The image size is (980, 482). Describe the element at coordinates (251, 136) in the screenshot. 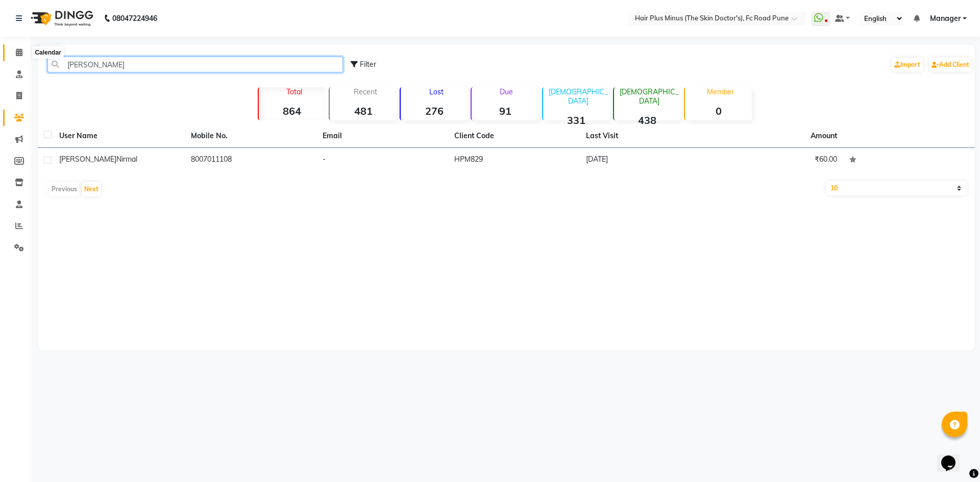

I see `th: Mobile No.` at that location.